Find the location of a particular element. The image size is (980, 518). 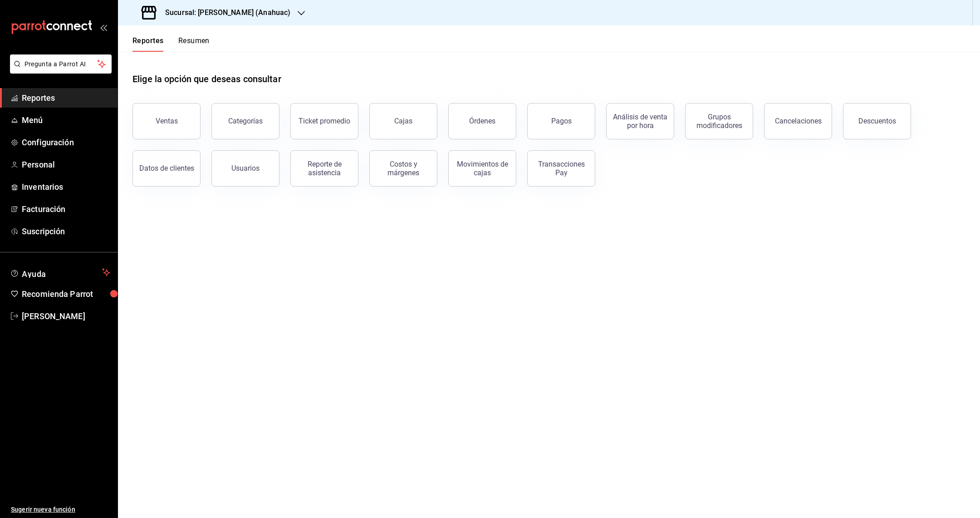

span: Ayuda is located at coordinates (60, 273).